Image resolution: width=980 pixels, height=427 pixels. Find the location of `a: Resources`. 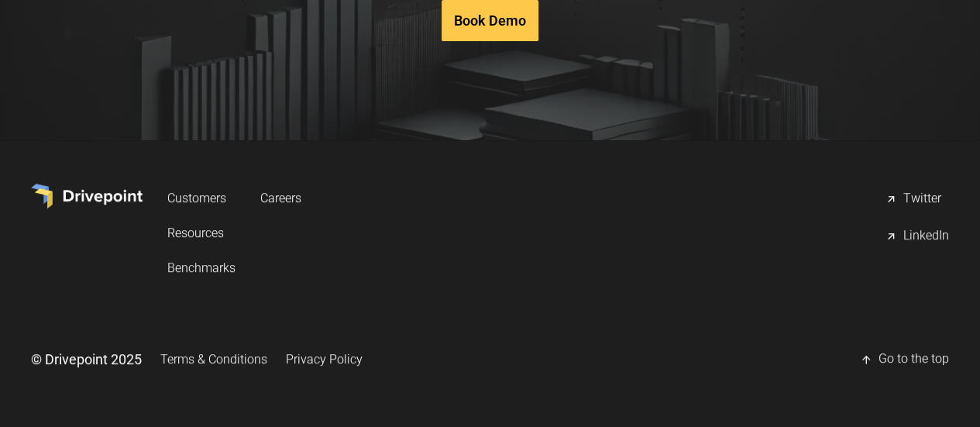

a: Resources is located at coordinates (202, 233).